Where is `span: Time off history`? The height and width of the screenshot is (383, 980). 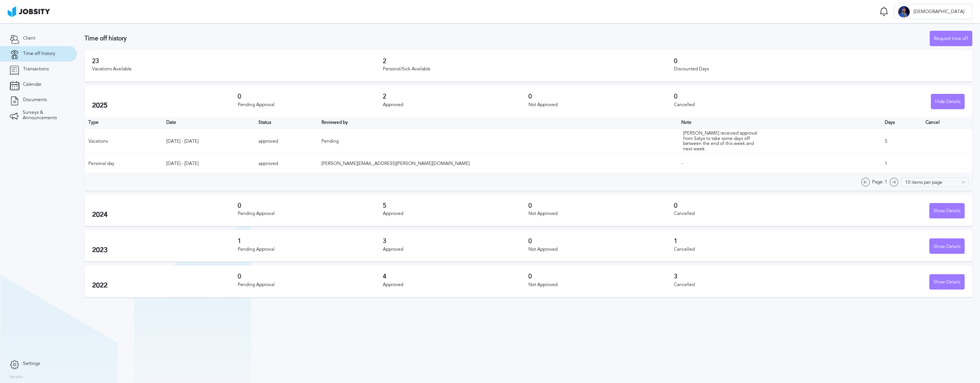 span: Time off history is located at coordinates (39, 54).